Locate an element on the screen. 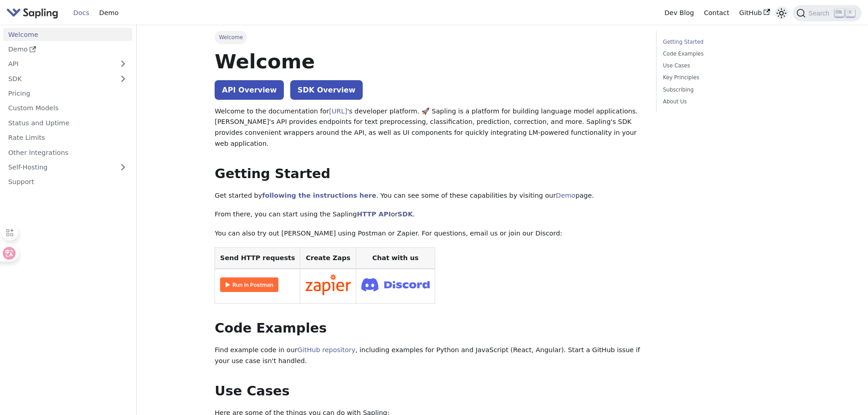 This screenshot has height=415, width=868. a: Pricing is located at coordinates (67, 93).